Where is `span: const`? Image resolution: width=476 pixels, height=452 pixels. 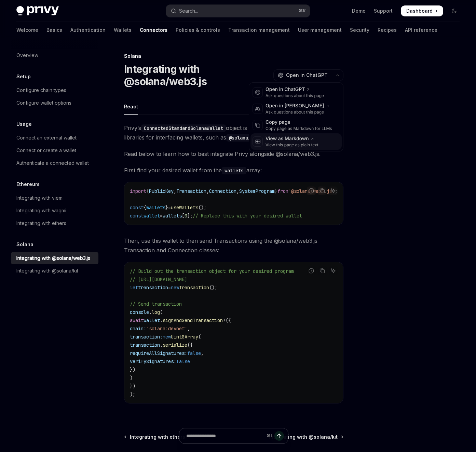 span: const is located at coordinates (137, 216).